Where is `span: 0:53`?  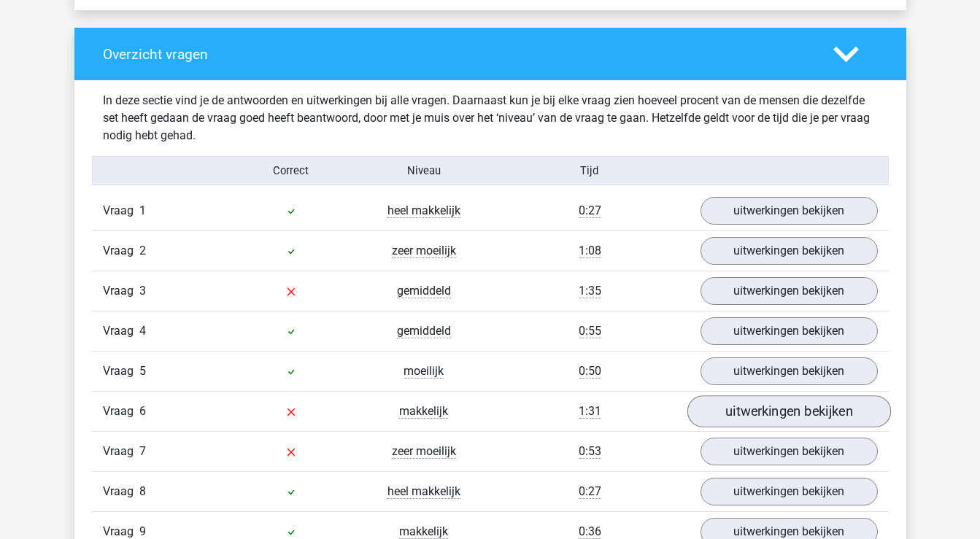 span: 0:53 is located at coordinates (590, 452).